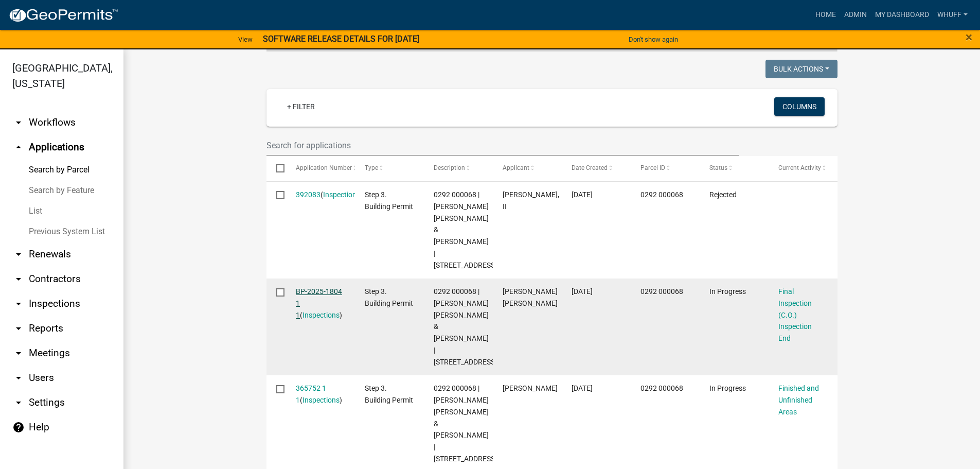 Image resolution: width=980 pixels, height=469 pixels. I want to click on a: View, so click(246, 39).